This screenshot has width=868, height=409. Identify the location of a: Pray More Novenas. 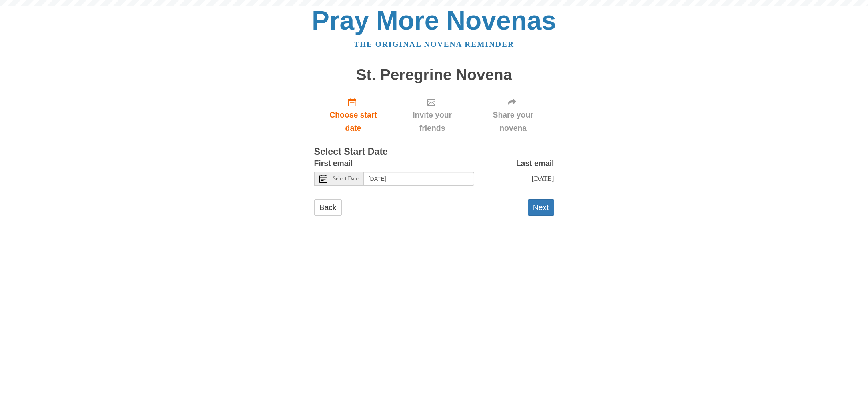
(434, 20).